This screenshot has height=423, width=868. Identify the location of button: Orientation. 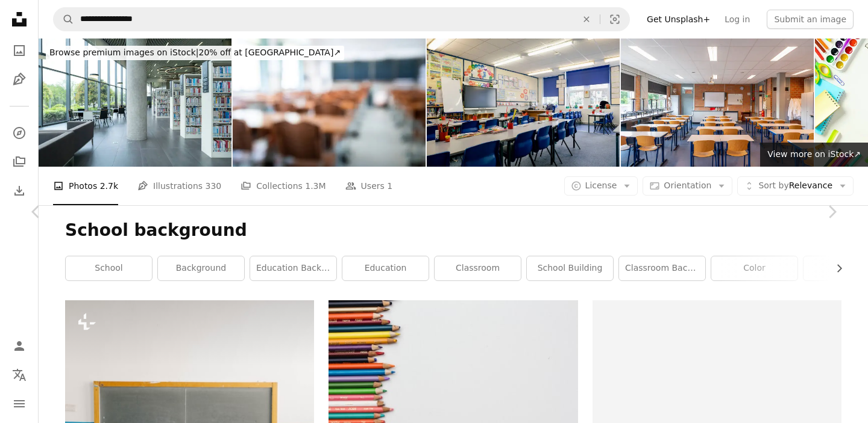
(687, 186).